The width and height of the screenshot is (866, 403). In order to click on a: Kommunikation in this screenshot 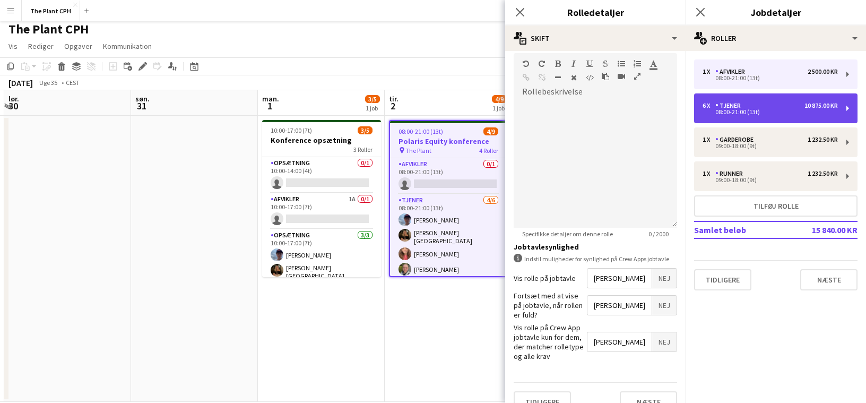, I will do `click(127, 46)`.